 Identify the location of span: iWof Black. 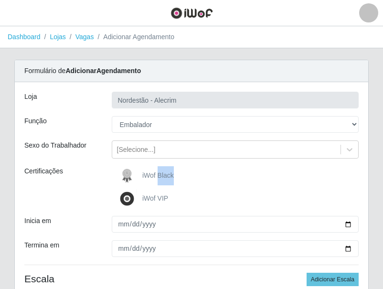
(158, 175).